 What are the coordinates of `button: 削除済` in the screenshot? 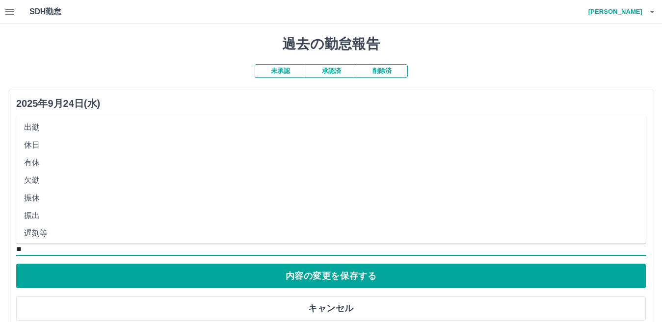 It's located at (382, 71).